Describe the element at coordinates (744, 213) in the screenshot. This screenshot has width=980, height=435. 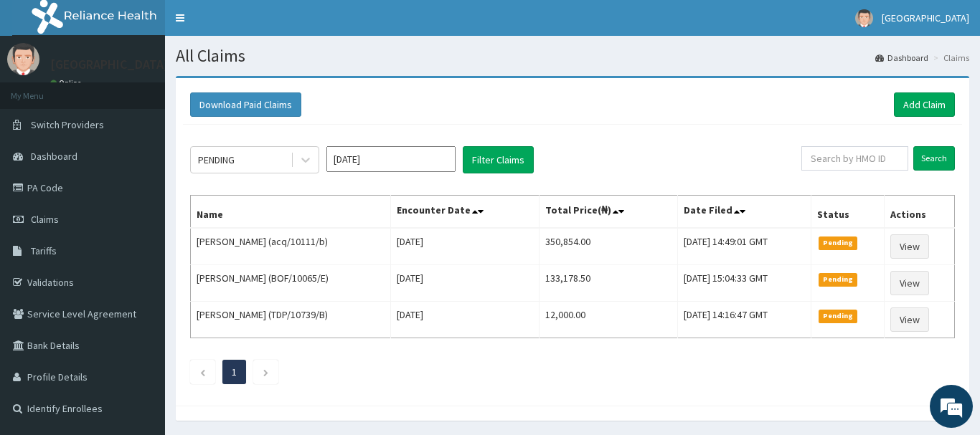
I see `th: Date Filed` at that location.